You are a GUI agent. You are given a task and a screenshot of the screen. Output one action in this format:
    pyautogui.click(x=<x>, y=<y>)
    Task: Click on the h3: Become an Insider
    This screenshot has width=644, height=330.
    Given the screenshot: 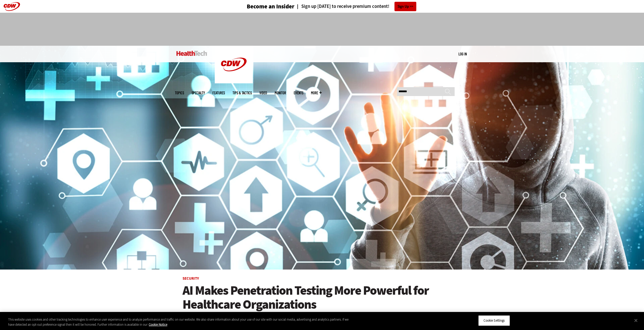 What is the action you would take?
    pyautogui.click(x=271, y=6)
    